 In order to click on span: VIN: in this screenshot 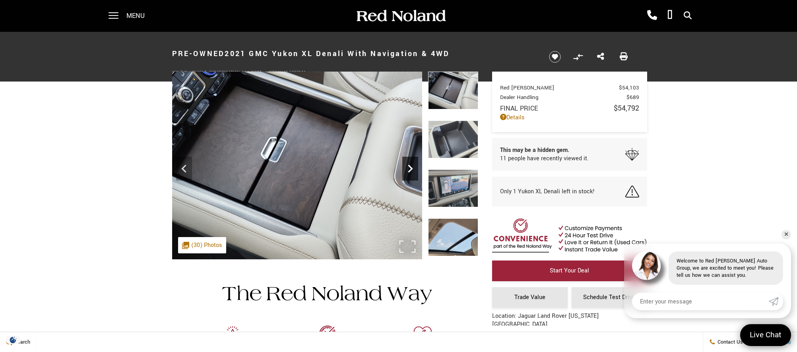, I will do `click(176, 72)`.